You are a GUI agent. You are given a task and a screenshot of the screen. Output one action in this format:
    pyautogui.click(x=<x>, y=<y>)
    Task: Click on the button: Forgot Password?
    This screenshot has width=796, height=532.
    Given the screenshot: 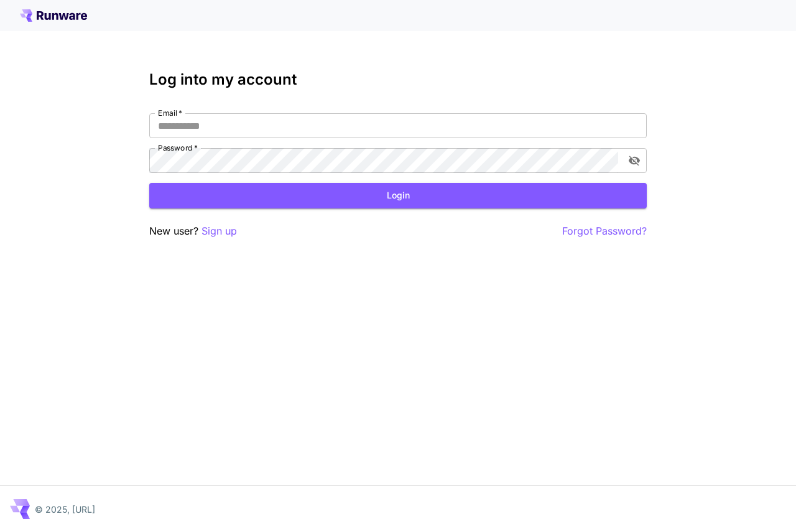 What is the action you would take?
    pyautogui.click(x=604, y=231)
    